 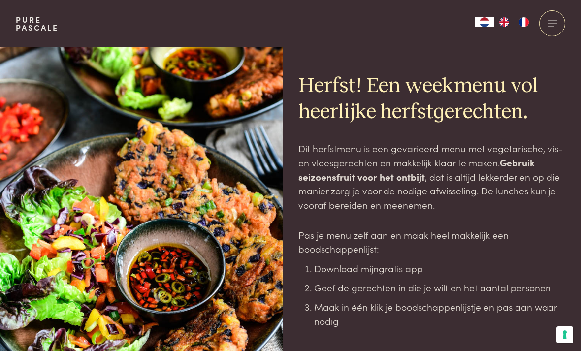 What do you see at coordinates (37, 24) in the screenshot?
I see `a: PurePascale` at bounding box center [37, 24].